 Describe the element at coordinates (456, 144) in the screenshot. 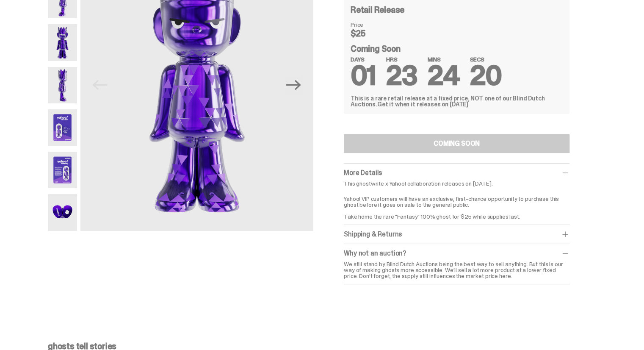

I see `div: COMING SOON` at that location.